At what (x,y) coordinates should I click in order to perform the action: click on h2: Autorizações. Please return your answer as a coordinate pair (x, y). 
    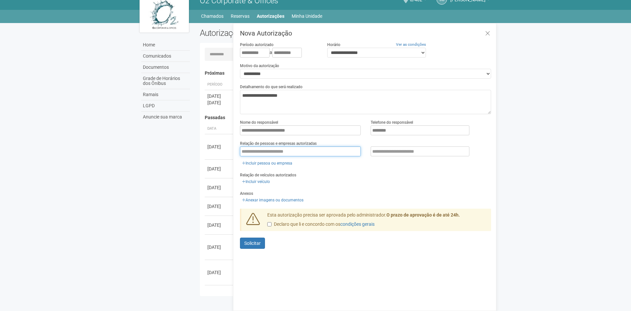
    Looking at the image, I should click on (270, 33).